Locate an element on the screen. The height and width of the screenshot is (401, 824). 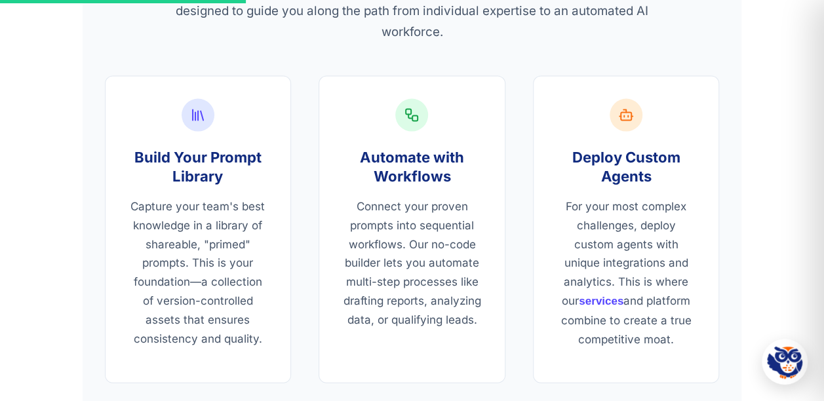
h3: Build Your Prompt Library is located at coordinates (198, 166).